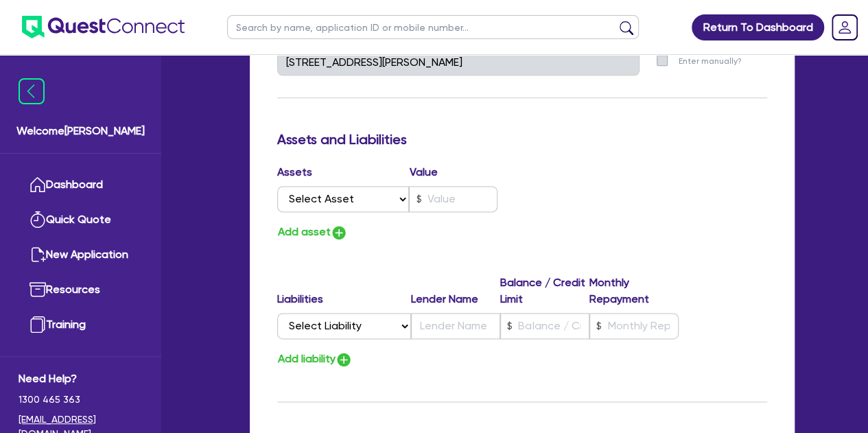 The width and height of the screenshot is (868, 433). I want to click on a: Quick Quote, so click(81, 220).